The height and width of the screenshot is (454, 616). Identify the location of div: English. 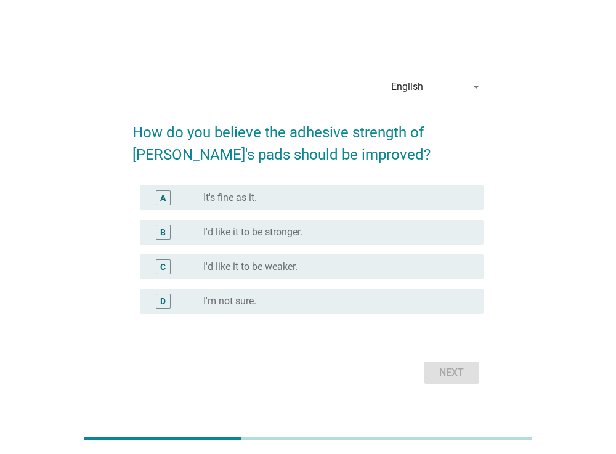
(407, 87).